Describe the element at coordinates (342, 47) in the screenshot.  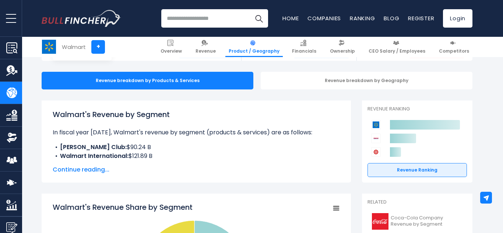
I see `a: Ownership` at that location.